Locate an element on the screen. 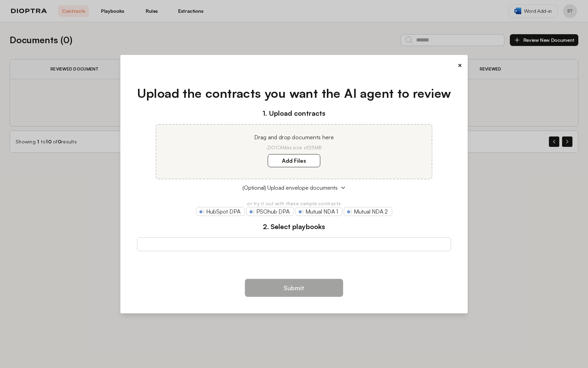 Image resolution: width=588 pixels, height=368 pixels. a: HubSpot DPA is located at coordinates (220, 211).